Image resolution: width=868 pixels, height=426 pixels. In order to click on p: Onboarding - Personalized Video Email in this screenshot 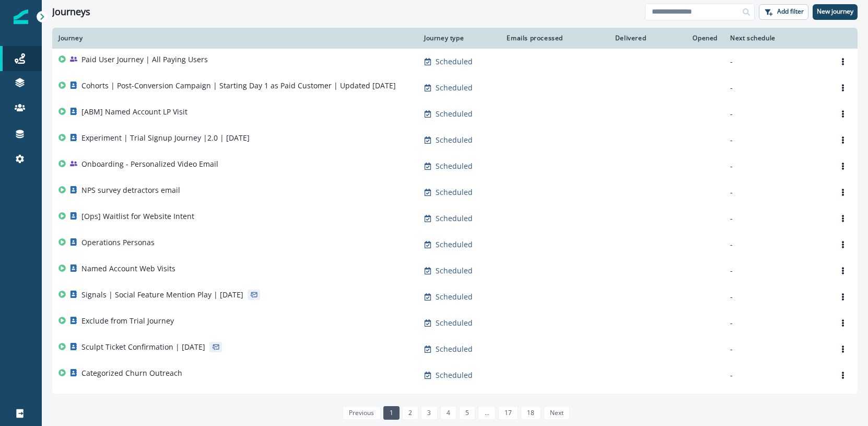, I will do `click(150, 164)`.